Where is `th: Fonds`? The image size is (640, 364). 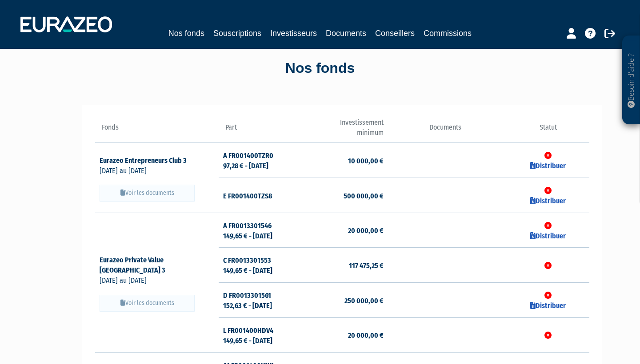
th: Fonds is located at coordinates (157, 130).